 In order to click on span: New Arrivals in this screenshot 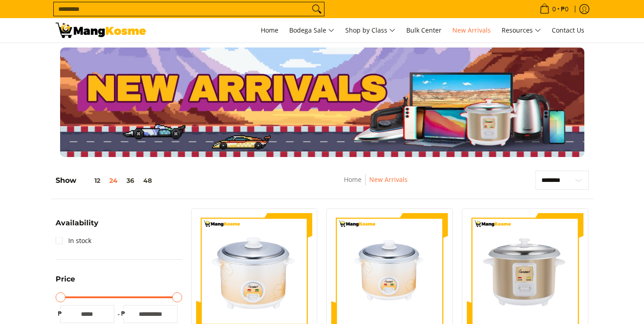, I will do `click(471, 30)`.